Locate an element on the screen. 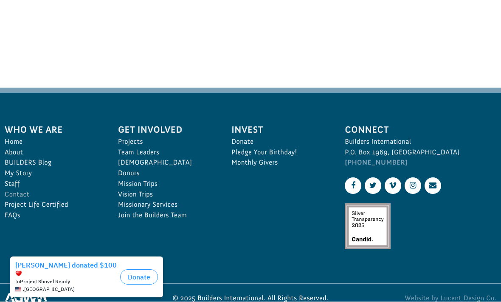 This screenshot has width=501, height=302. a: FAQs is located at coordinates (52, 215).